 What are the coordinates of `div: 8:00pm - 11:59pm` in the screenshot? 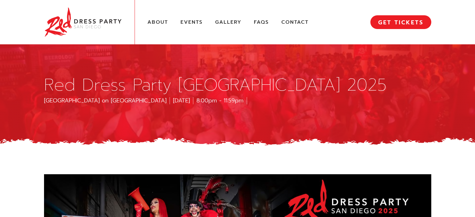 It's located at (222, 101).